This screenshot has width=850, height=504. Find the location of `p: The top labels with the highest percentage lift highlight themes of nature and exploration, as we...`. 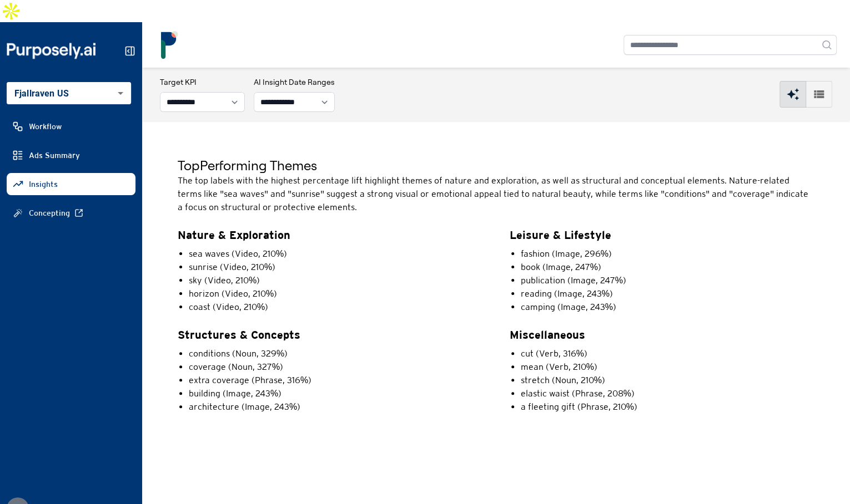

p: The top labels with the highest percentage lift highlight themes of nature and exploration, as we... is located at coordinates (496, 194).